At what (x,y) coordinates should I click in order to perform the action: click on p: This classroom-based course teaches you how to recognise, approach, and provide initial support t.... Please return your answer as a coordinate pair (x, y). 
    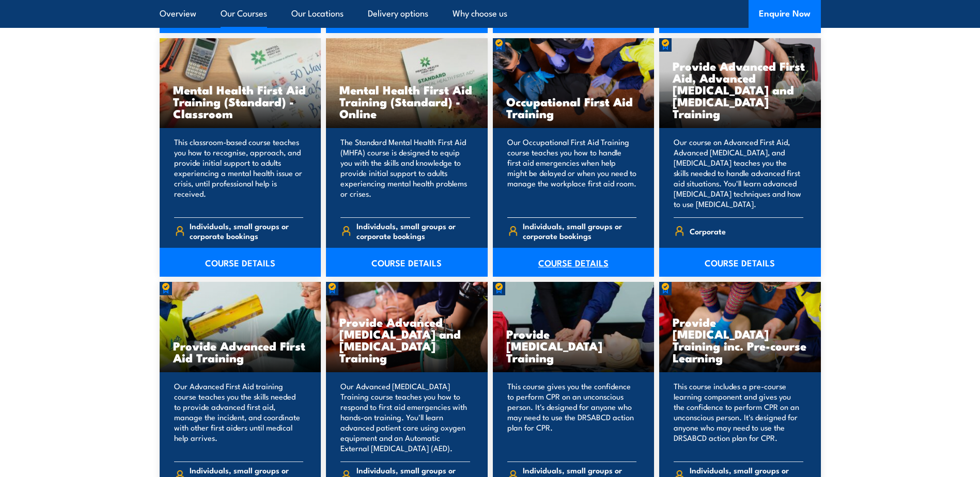
    Looking at the image, I should click on (239, 172).